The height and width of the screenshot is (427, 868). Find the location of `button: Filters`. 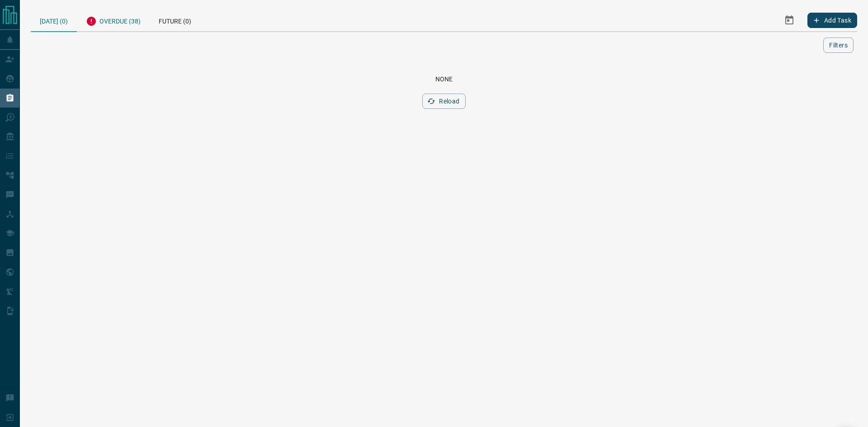

button: Filters is located at coordinates (839, 45).